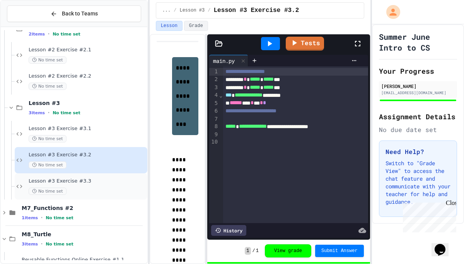  I want to click on span: 2 items, so click(37, 34).